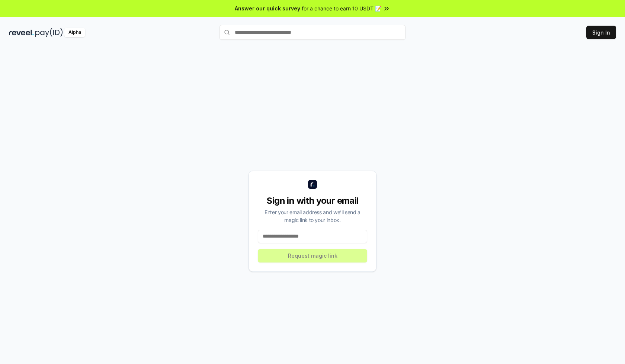 The image size is (625, 364). I want to click on div: Sign in with your email, so click(312, 201).